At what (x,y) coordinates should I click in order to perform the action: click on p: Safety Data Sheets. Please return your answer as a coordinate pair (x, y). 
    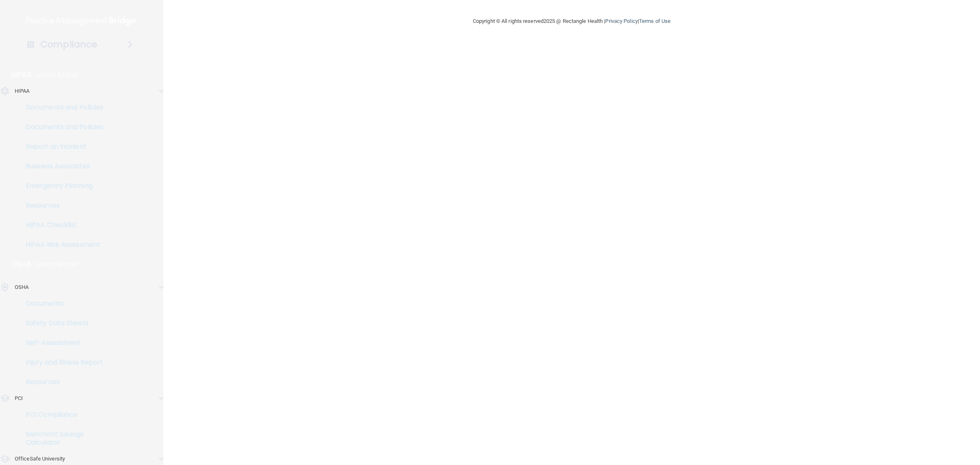
    Looking at the image, I should click on (61, 323).